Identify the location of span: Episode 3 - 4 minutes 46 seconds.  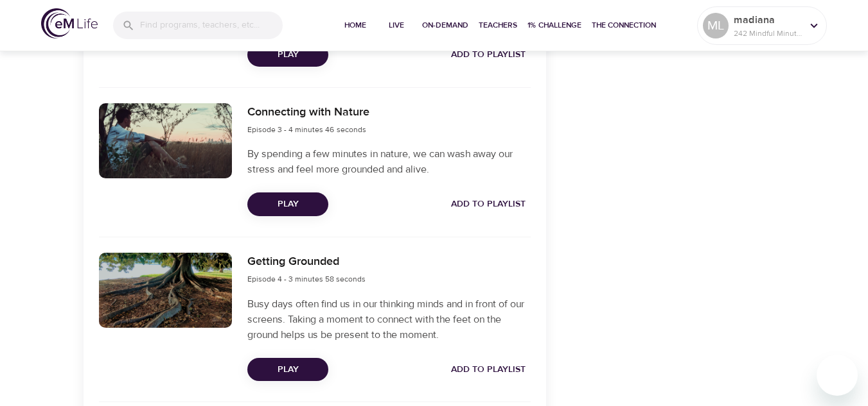
(306, 129).